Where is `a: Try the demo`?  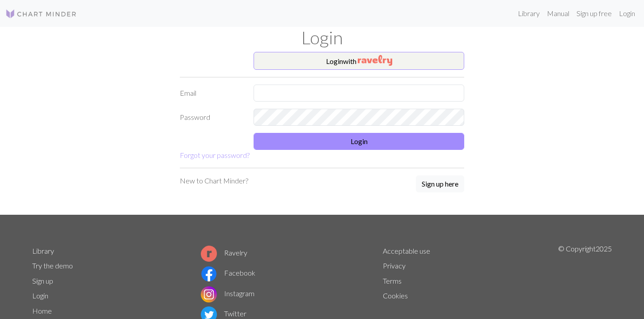
a: Try the demo is located at coordinates (52, 265).